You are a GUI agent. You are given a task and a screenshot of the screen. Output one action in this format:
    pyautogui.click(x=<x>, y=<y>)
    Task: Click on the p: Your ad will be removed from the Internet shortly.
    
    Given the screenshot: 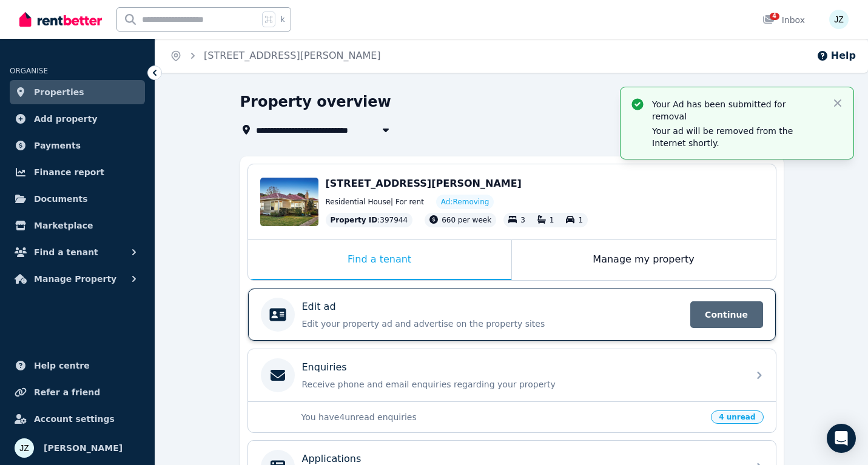 What is the action you would take?
    pyautogui.click(x=737, y=137)
    